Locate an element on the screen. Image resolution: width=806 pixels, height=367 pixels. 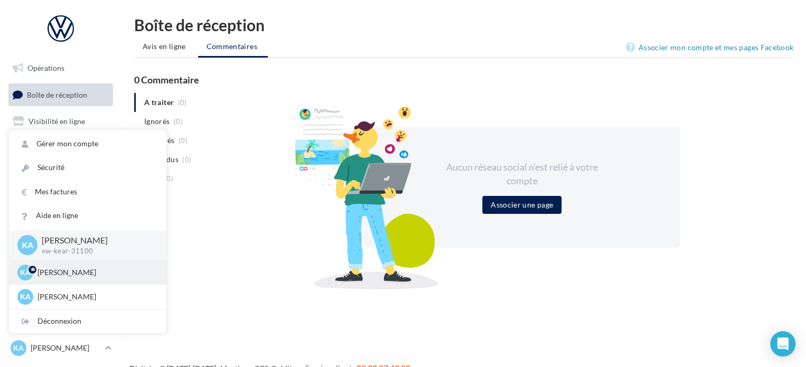
a: Mes factures is located at coordinates (88, 192).